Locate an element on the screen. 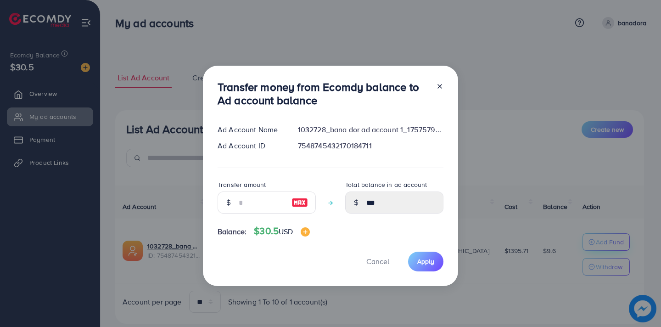  h4: $30.5 is located at coordinates (281, 231).